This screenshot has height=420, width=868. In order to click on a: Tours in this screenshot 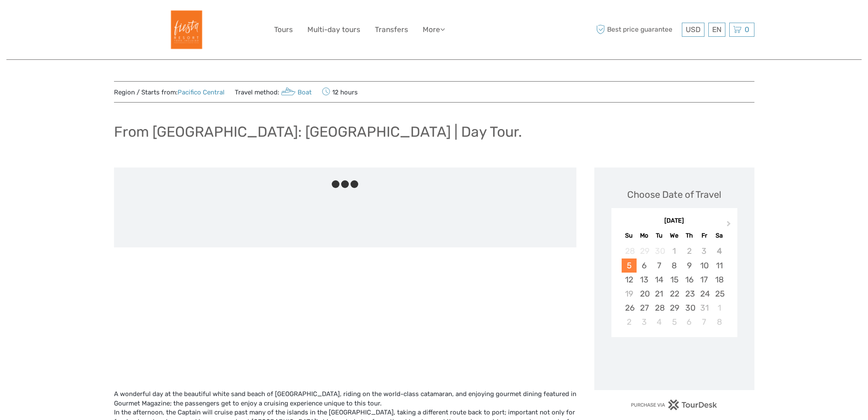, I will do `click(284, 30)`.